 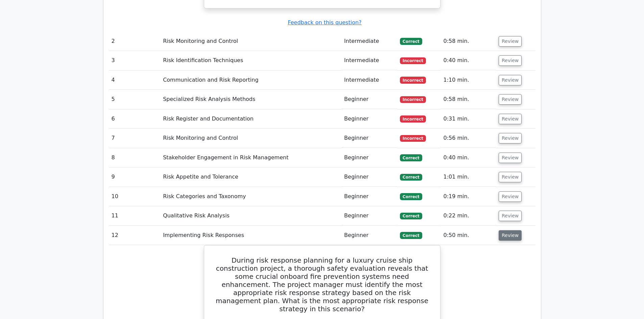 What do you see at coordinates (251, 158) in the screenshot?
I see `td: Stakeholder Engagement in Risk Management` at bounding box center [251, 158].